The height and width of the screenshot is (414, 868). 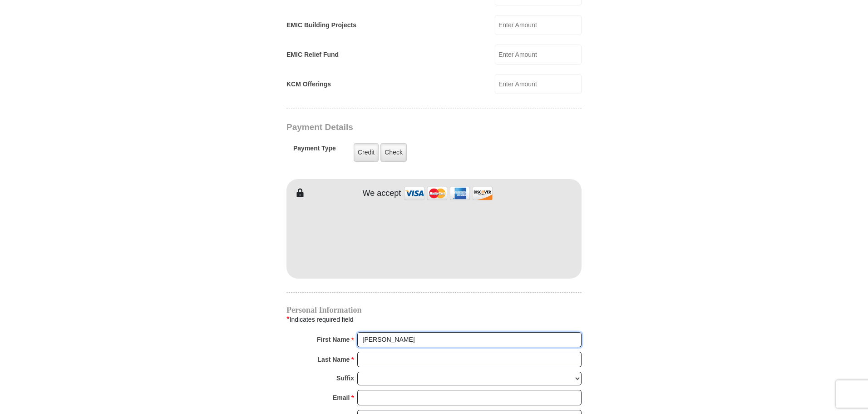 What do you see at coordinates (393, 152) in the screenshot?
I see `label: Check` at bounding box center [393, 152].